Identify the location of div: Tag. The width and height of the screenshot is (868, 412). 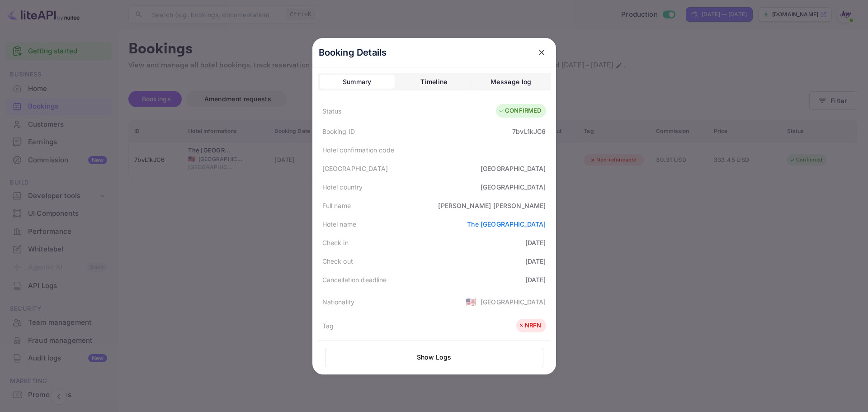
(327, 325).